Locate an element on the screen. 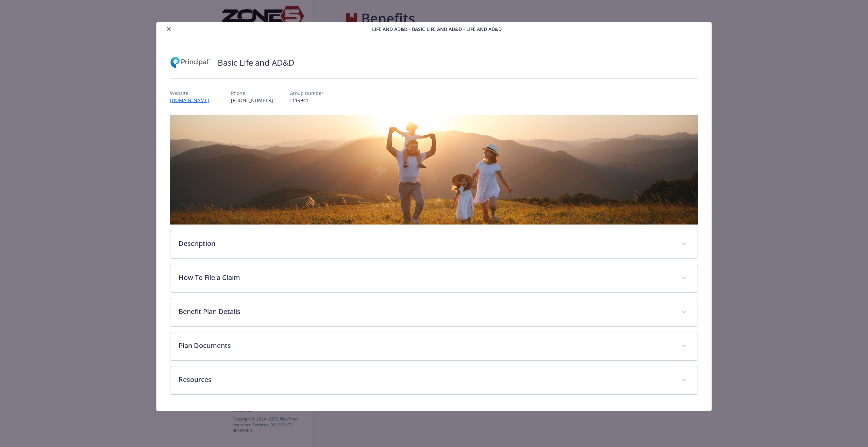 This screenshot has width=868, height=447. div: Description is located at coordinates (434, 244).